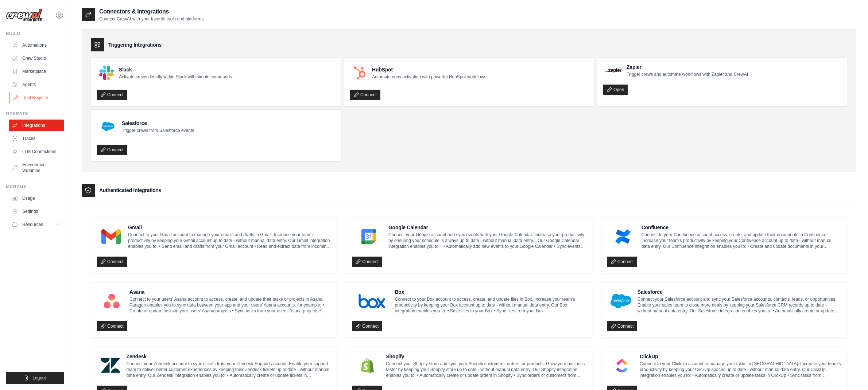 Image resolution: width=868 pixels, height=390 pixels. What do you see at coordinates (359, 73) in the screenshot?
I see `img: HubSpot Logo` at bounding box center [359, 73].